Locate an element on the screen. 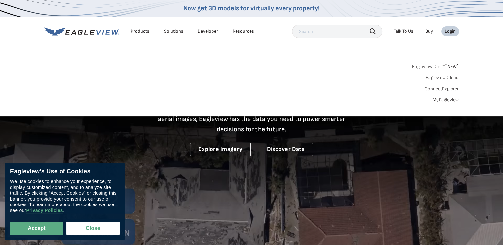  div: Solutions is located at coordinates (173, 31).